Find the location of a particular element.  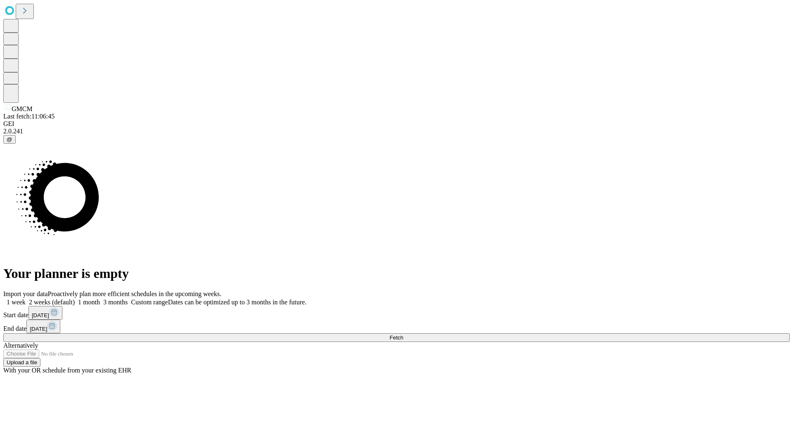

h1: Your planner is empty is located at coordinates (397, 273).